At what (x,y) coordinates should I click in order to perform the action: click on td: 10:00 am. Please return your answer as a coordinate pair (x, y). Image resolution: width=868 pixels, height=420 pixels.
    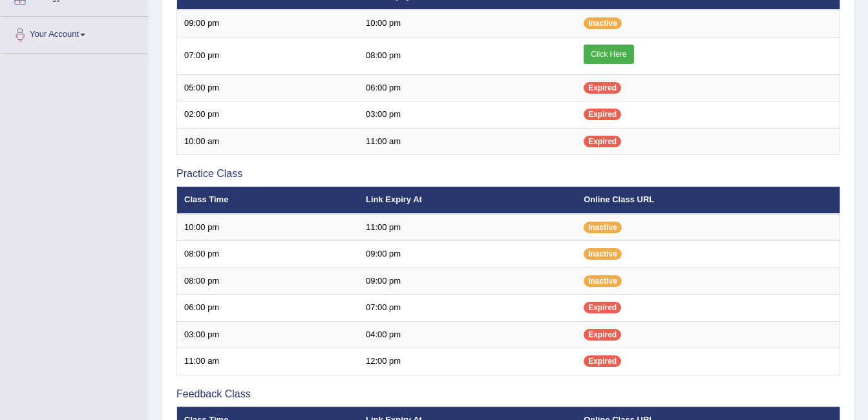
    Looking at the image, I should click on (267, 142).